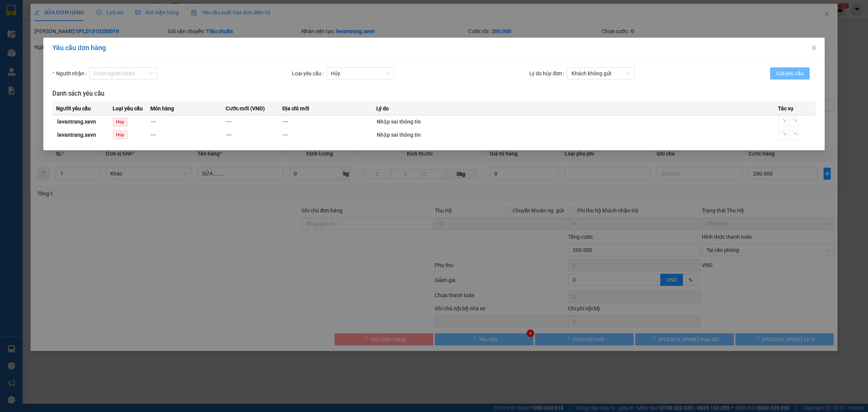 Image resolution: width=868 pixels, height=412 pixels. What do you see at coordinates (245, 108) in the screenshot?
I see `span: Cước mới (VNĐ)` at bounding box center [245, 108].